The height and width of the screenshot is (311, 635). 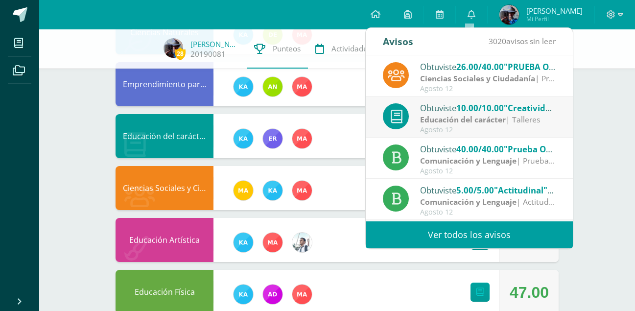 What do you see at coordinates (286, 48) in the screenshot?
I see `span: Punteos` at bounding box center [286, 48].